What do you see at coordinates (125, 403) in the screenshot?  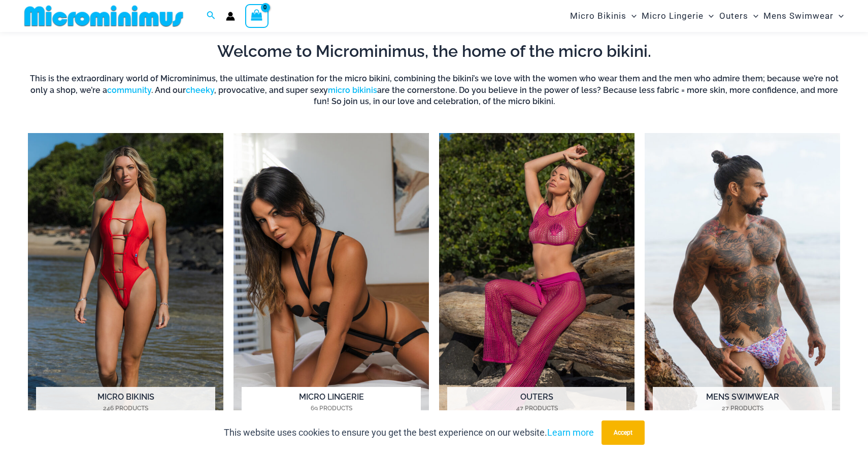 I see `h2: Micro Bikinis` at bounding box center [125, 403].